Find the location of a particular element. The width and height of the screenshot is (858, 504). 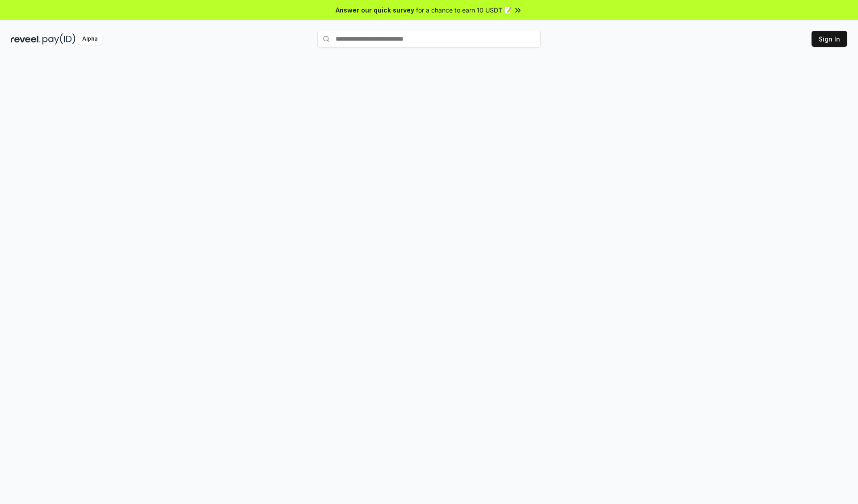

span: for a chance to earn 10 USDT 📝 is located at coordinates (464, 10).